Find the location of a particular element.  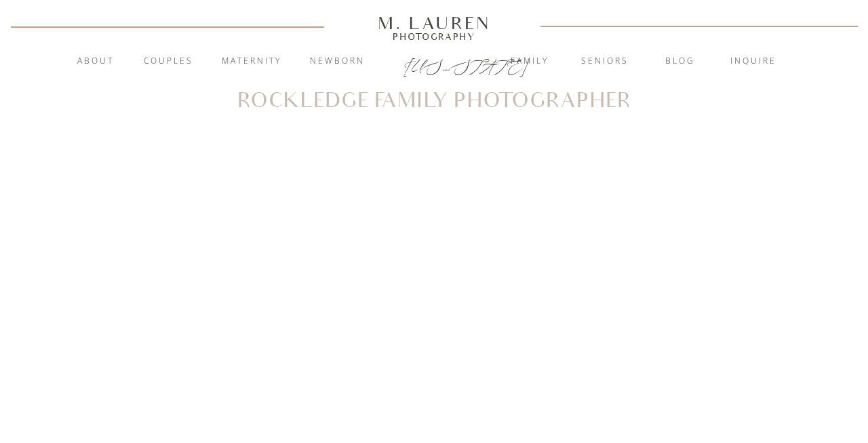

div: Photography is located at coordinates (434, 36).